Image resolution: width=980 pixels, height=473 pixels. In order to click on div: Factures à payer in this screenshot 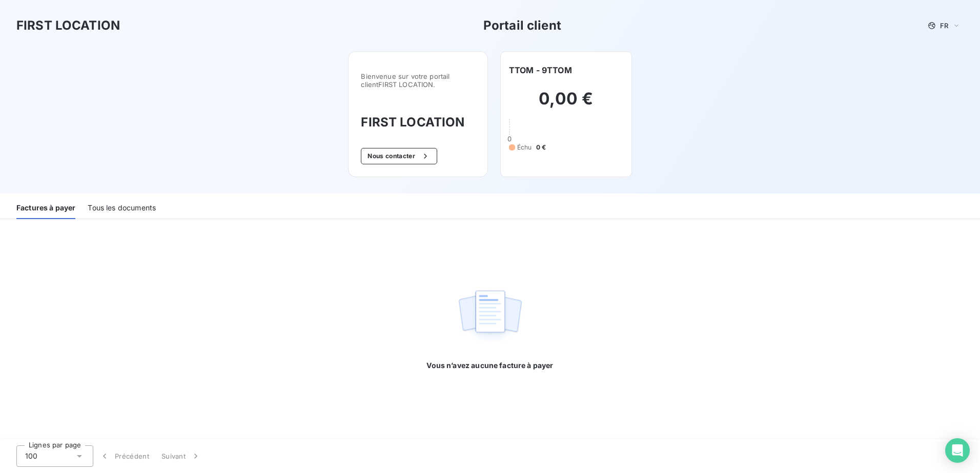, I will do `click(46, 209)`.